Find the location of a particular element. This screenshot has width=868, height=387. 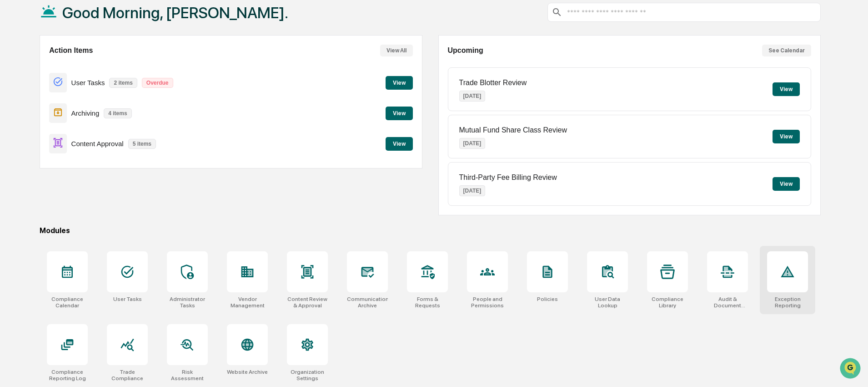

h2: Action Items is located at coordinates (71, 51).